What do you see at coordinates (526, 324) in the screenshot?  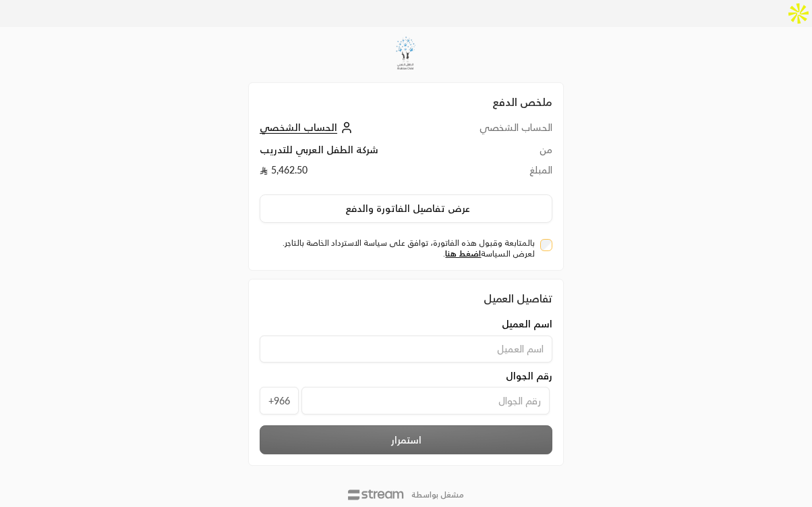 I see `span: اسم العميل` at bounding box center [526, 324].